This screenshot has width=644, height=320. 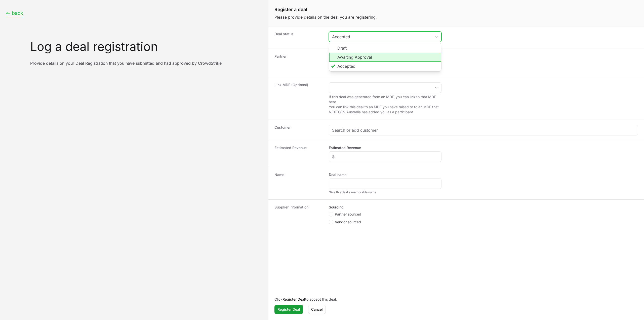 I want to click on span: Partner sourced, so click(x=348, y=214).